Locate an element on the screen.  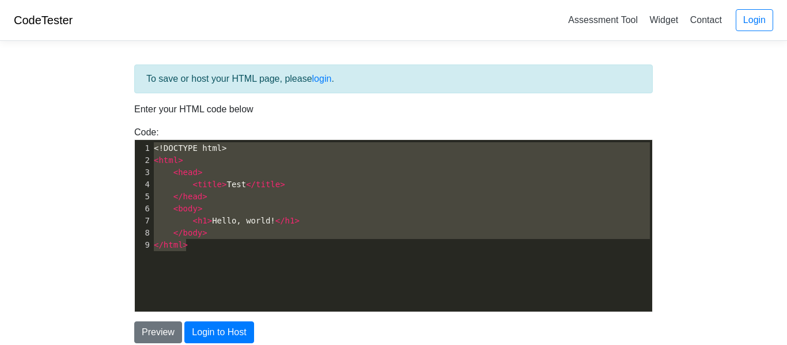
div: Code: is located at coordinates (394, 219).